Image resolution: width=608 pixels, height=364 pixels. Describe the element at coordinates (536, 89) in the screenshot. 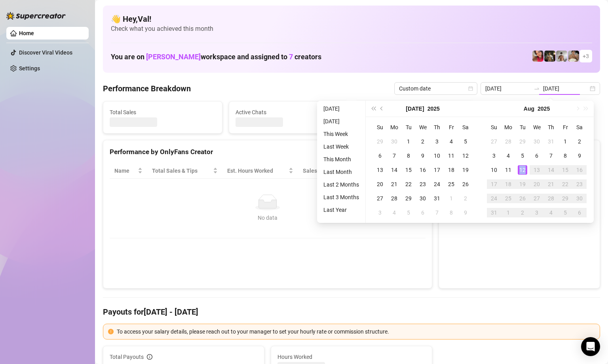

I see `span: swap-right` at that location.